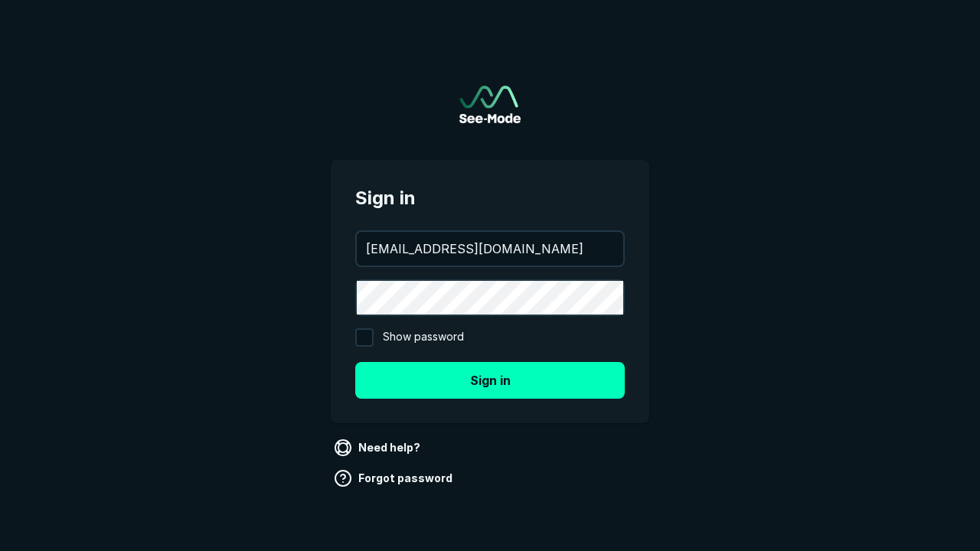 Image resolution: width=980 pixels, height=551 pixels. What do you see at coordinates (490, 248) in the screenshot?
I see `input: your@email.com` at bounding box center [490, 248].